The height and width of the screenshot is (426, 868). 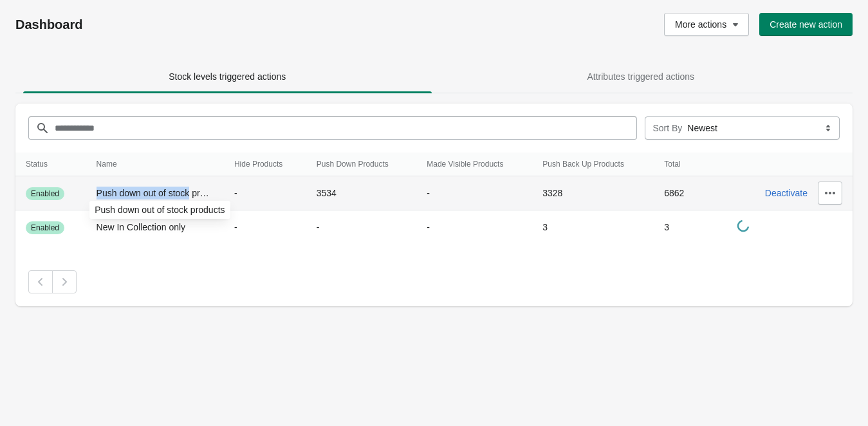 I want to click on span: New In Collection only, so click(x=141, y=227).